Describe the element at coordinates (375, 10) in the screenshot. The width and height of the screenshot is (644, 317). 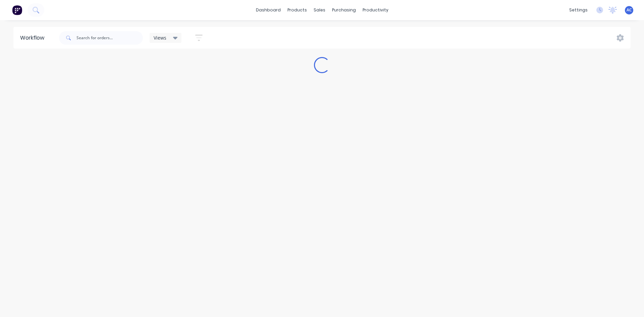
I see `div: productivity` at that location.